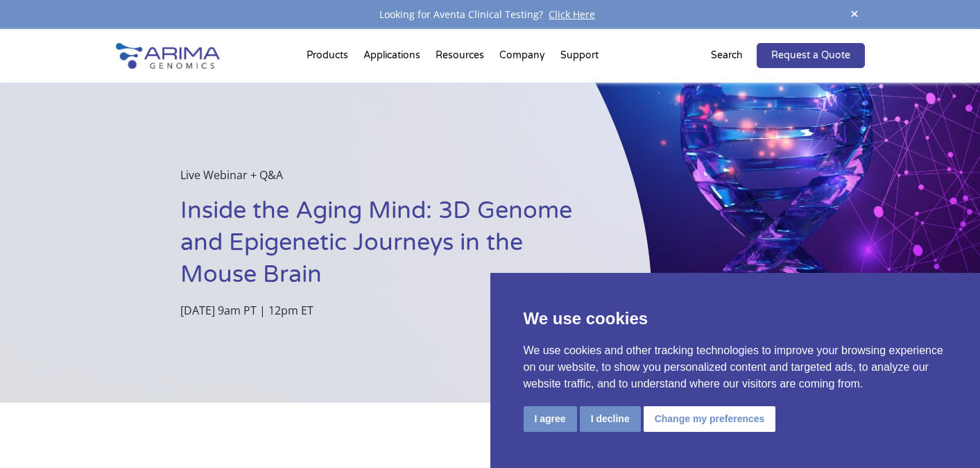 The height and width of the screenshot is (468, 980). Describe the element at coordinates (572, 14) in the screenshot. I see `a: Click Here` at that location.